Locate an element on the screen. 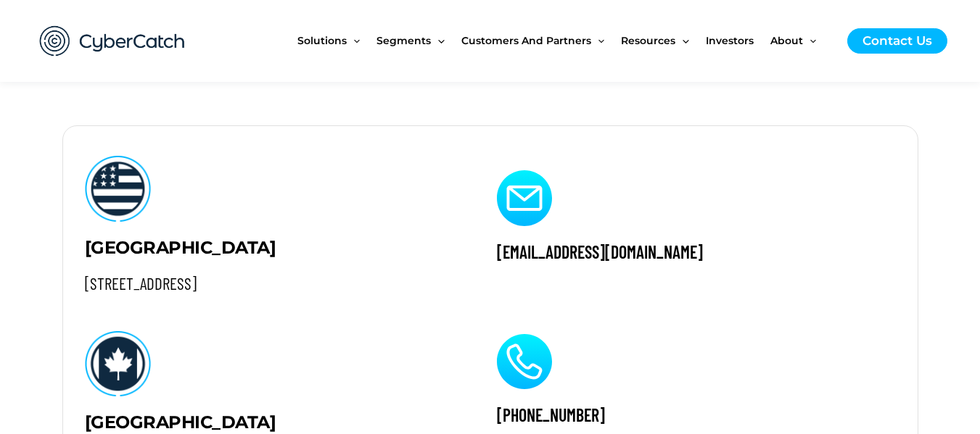 The image size is (980, 434). img: CyberCatch is located at coordinates (112, 40).